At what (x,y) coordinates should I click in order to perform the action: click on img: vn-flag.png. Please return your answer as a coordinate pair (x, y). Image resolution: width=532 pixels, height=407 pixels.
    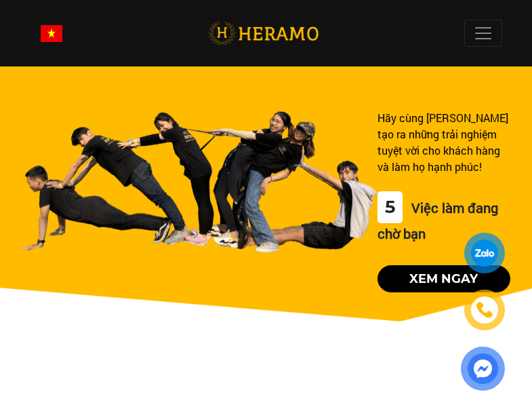
    Looking at the image, I should click on (52, 33).